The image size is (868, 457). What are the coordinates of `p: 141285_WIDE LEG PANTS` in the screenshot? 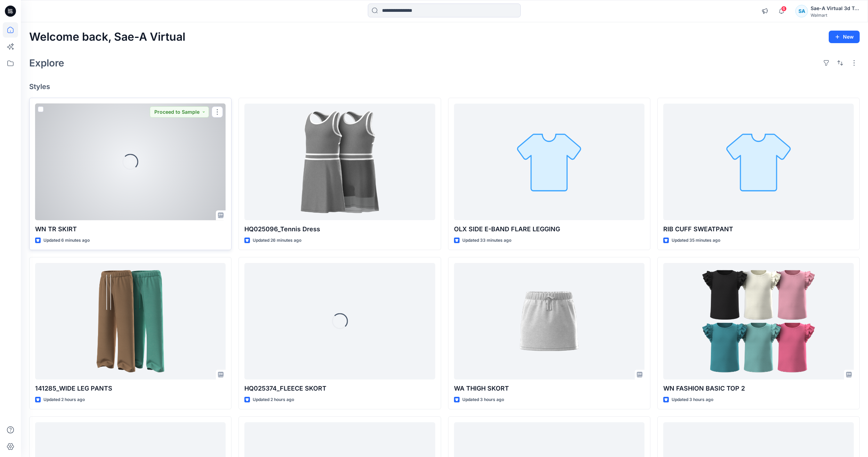 It's located at (130, 388).